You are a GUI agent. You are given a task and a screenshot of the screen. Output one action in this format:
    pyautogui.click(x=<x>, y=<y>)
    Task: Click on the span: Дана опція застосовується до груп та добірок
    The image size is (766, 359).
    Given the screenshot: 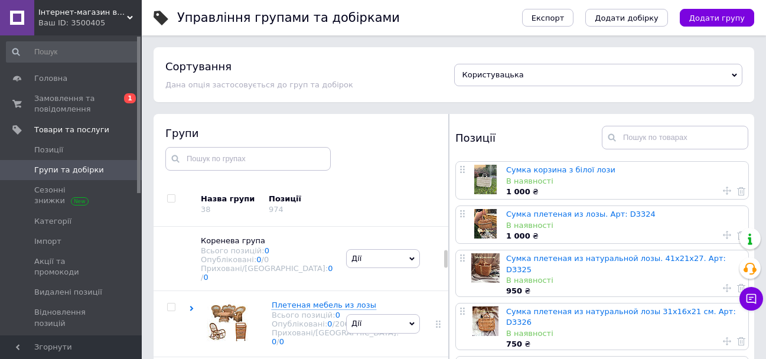 What is the action you would take?
    pyautogui.click(x=259, y=84)
    